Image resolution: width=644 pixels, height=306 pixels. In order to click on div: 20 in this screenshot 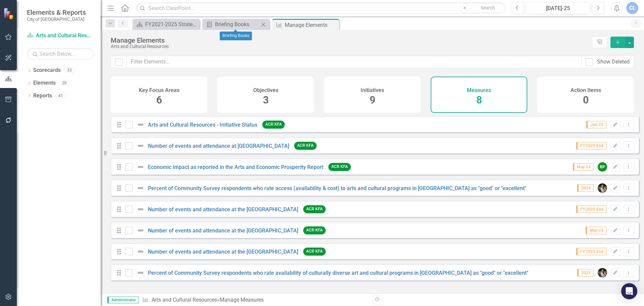, I will do `click(64, 83)`.